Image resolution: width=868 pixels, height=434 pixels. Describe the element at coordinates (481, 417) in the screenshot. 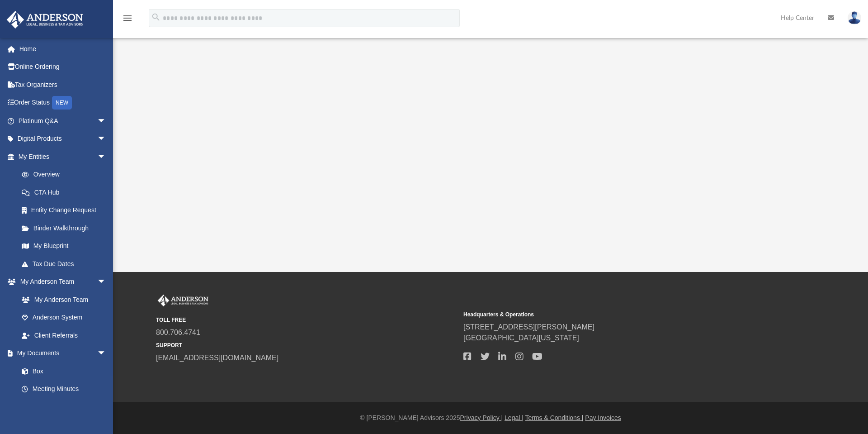

I see `a: Privacy Policy |` at that location.